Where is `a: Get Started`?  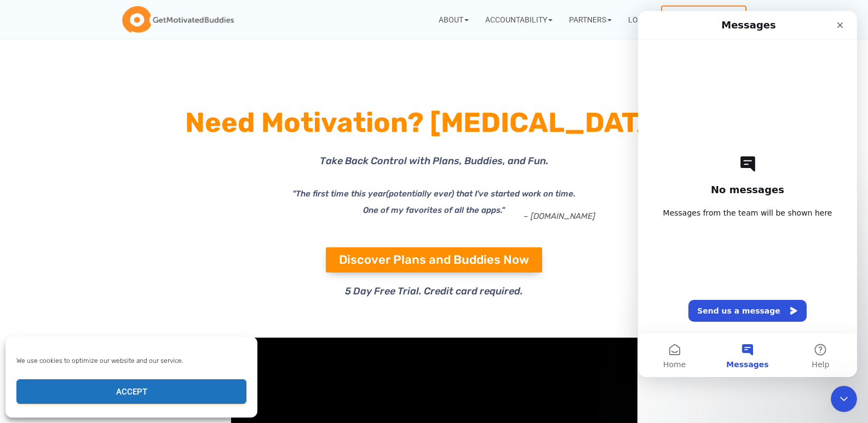 a: Get Started is located at coordinates (703, 17).